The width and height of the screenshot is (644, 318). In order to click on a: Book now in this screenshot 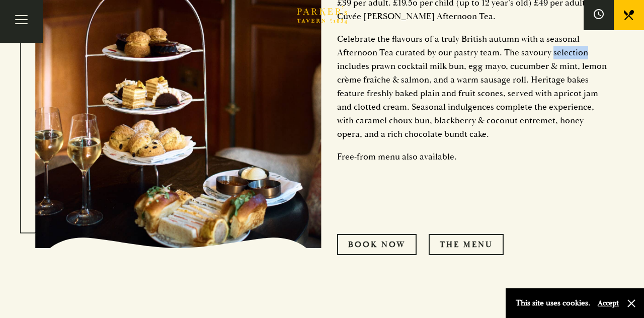, I will do `click(377, 244)`.